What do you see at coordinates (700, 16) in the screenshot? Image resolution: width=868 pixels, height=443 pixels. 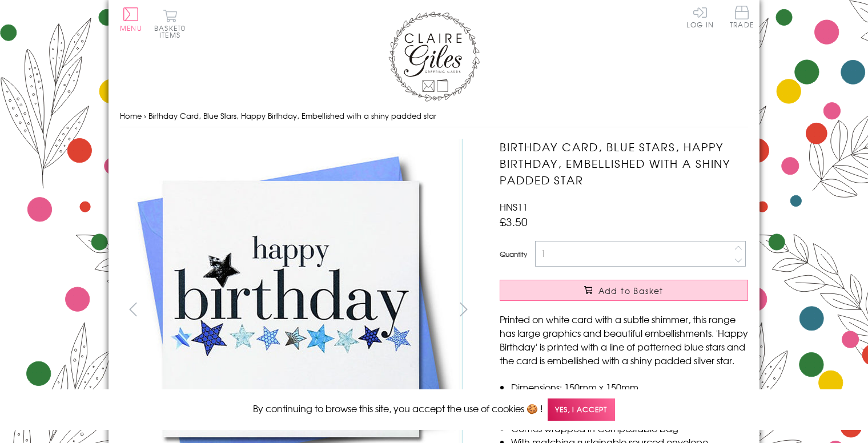 I see `a: Log In` at bounding box center [700, 16].